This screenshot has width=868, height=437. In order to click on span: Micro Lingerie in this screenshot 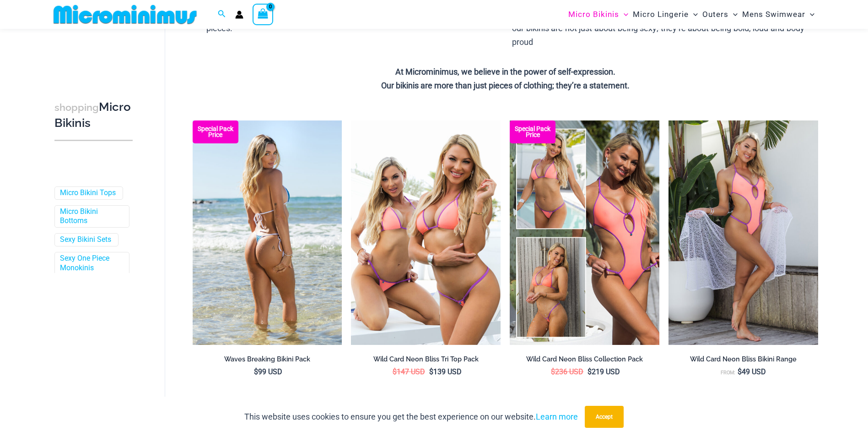, I will do `click(661, 14)`.